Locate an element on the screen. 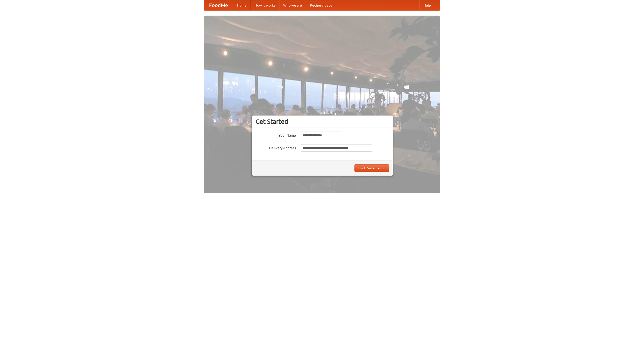  label: Your Name is located at coordinates (276, 134).